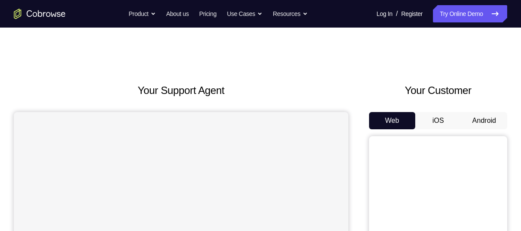  Describe the element at coordinates (290, 14) in the screenshot. I see `button: Resources` at that location.